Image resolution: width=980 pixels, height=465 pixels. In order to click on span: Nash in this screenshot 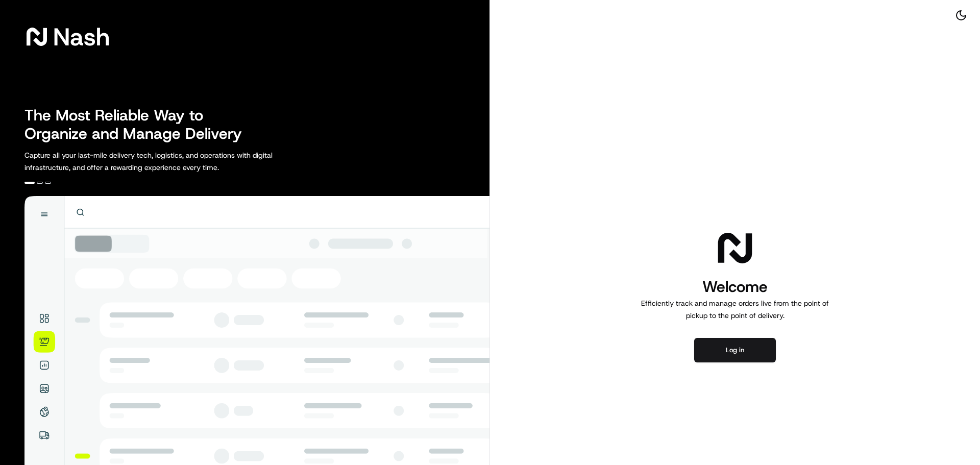, I will do `click(81, 37)`.